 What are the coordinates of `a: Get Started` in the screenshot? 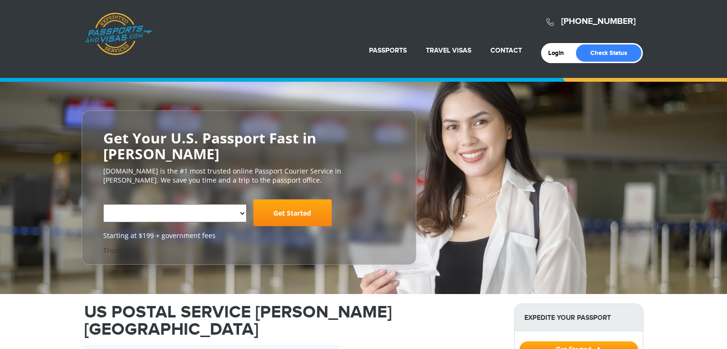 It's located at (293, 213).